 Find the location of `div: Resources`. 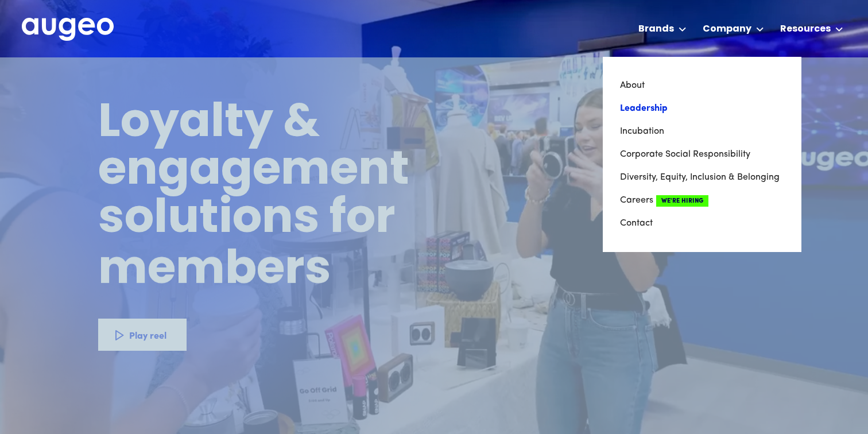

div: Resources is located at coordinates (806, 29).